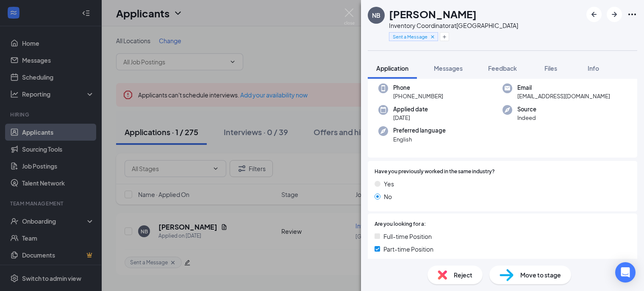 The image size is (644, 291). Describe the element at coordinates (392, 68) in the screenshot. I see `span: Application` at that location.